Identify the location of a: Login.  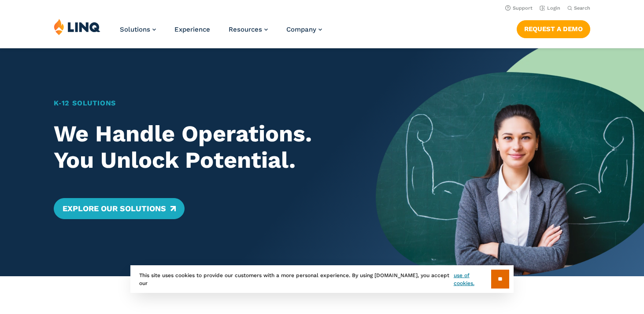
(549, 8).